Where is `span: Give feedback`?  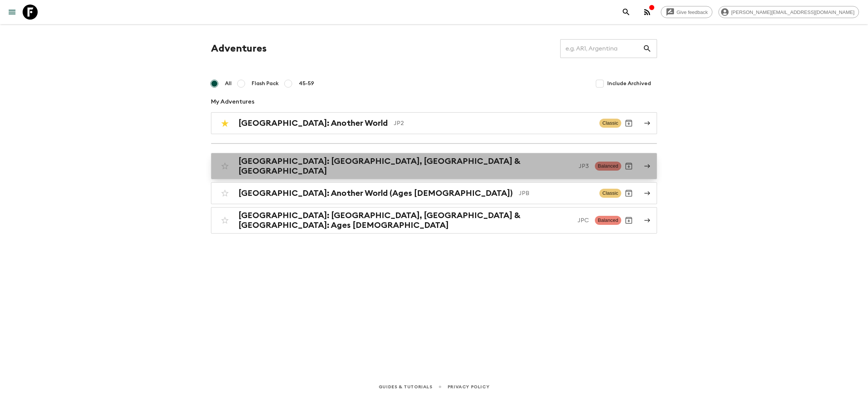
span: Give feedback is located at coordinates (692, 12).